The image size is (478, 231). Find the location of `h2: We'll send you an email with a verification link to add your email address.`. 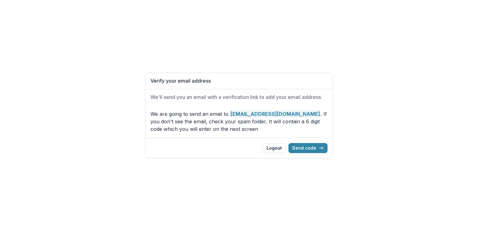

h2: We'll send you an email with a verification link to add your email address. is located at coordinates (239, 97).